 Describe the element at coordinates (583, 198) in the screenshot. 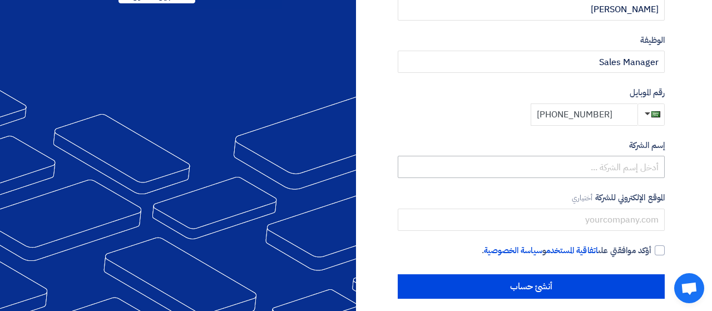

I see `span: أختياري` at that location.